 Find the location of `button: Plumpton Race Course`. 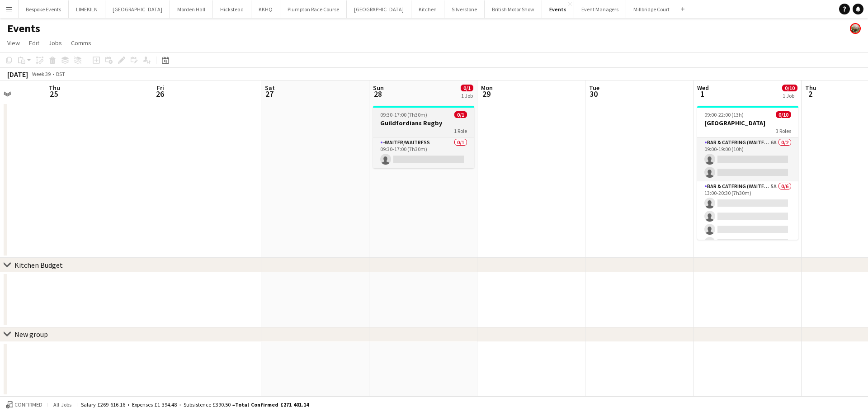

button: Plumpton Race Course is located at coordinates (313, 9).